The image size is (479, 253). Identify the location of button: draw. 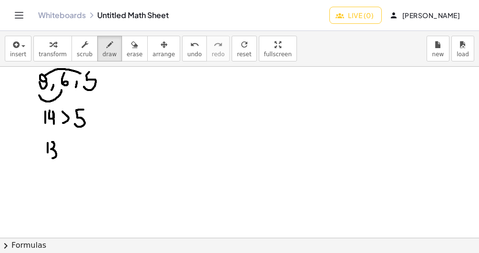
(110, 49).